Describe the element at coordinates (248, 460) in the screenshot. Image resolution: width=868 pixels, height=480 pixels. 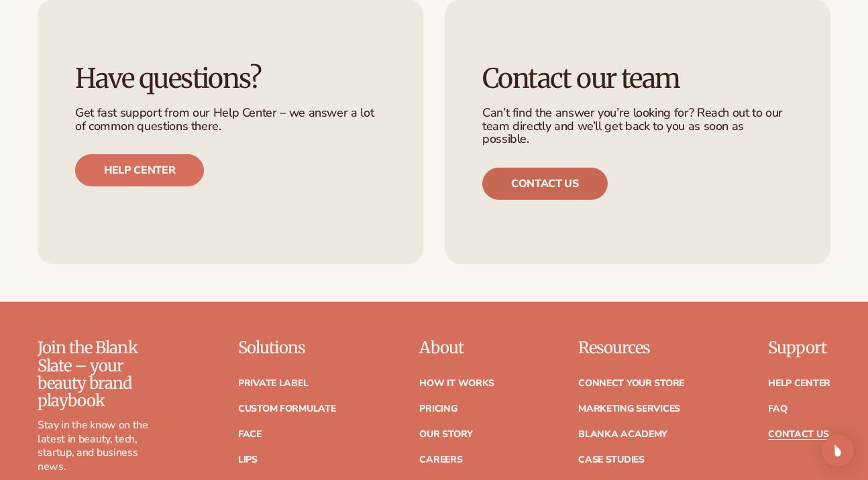
I see `a: Lips` at that location.